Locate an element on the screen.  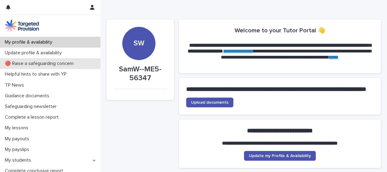
span: Upload documents is located at coordinates (210, 102).